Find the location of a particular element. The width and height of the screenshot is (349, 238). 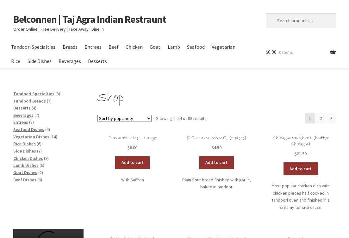

span: Rice Dishes is located at coordinates (24, 144).